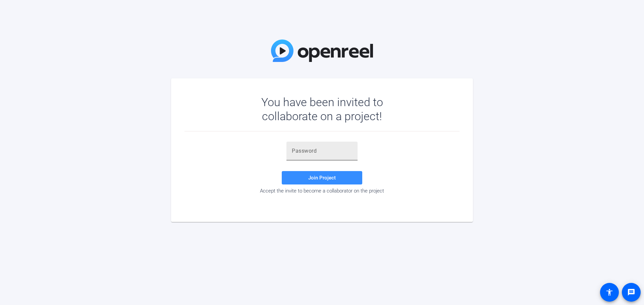 The width and height of the screenshot is (644, 305). I want to click on img: OpenReel Logo, so click(322, 51).